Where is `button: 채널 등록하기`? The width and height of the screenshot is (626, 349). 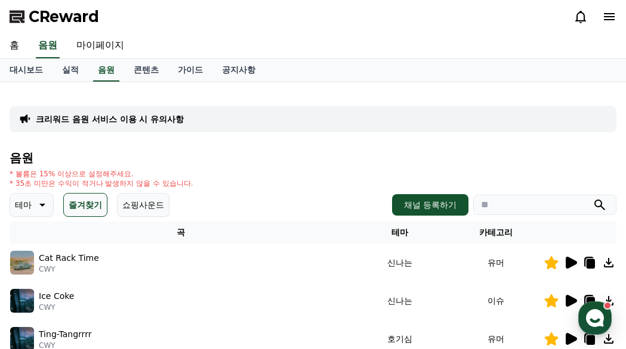 button: 채널 등록하기 is located at coordinates (430, 205).